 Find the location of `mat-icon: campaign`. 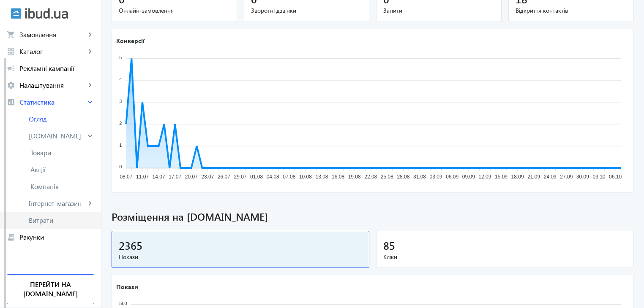

mat-icon: campaign is located at coordinates (11, 68).